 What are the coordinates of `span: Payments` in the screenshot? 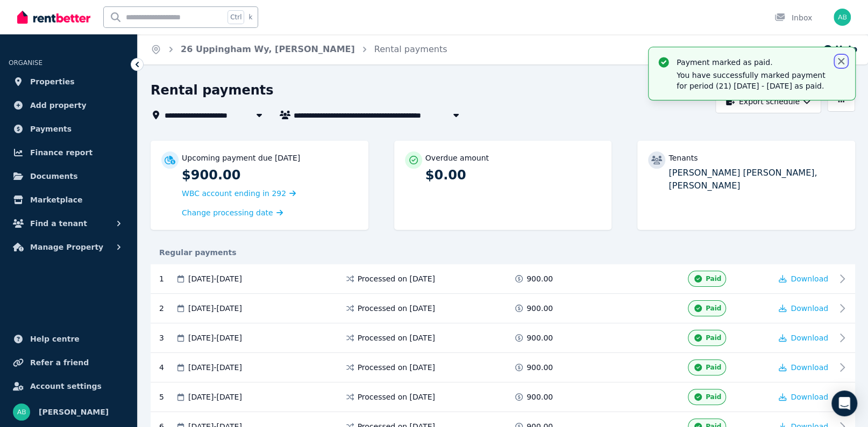 It's located at (51, 129).